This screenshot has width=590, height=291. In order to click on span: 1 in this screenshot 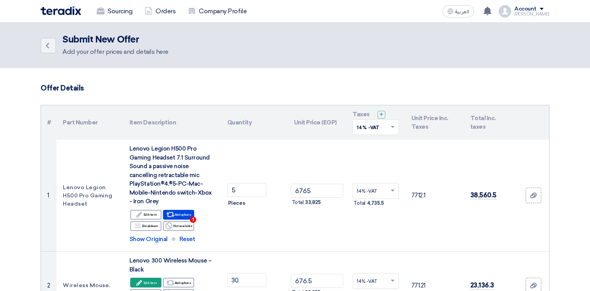, I will do `click(193, 219)`.